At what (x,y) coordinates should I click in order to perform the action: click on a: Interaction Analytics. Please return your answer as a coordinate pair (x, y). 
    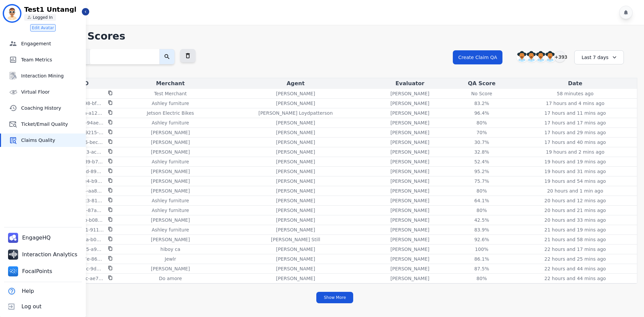
    Looking at the image, I should click on (43, 255).